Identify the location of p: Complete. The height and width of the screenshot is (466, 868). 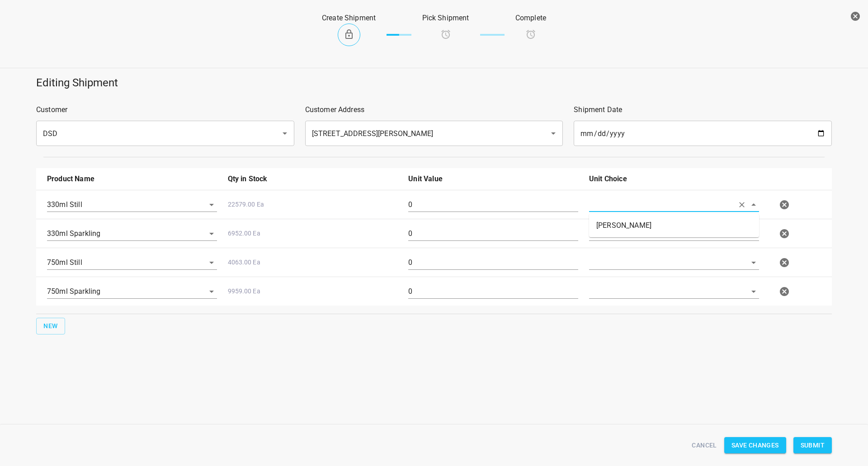
(531, 18).